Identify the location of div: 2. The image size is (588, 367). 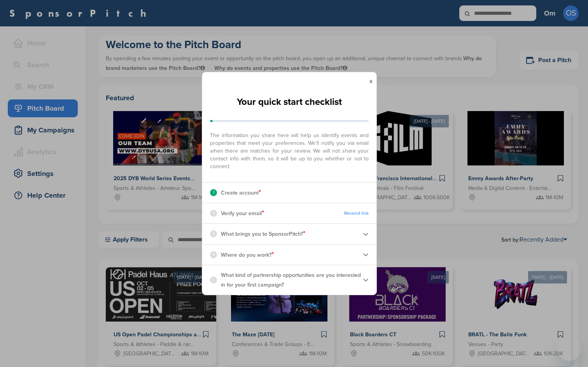
(213, 213).